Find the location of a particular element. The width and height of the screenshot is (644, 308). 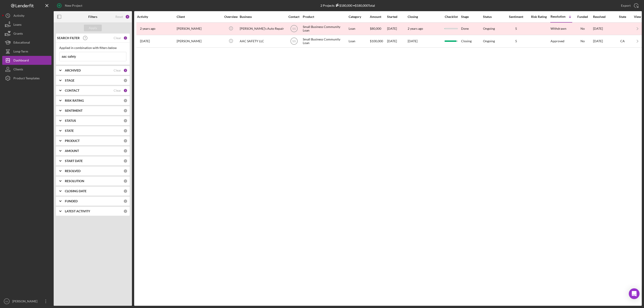

div: Dashboard is located at coordinates (21, 61).